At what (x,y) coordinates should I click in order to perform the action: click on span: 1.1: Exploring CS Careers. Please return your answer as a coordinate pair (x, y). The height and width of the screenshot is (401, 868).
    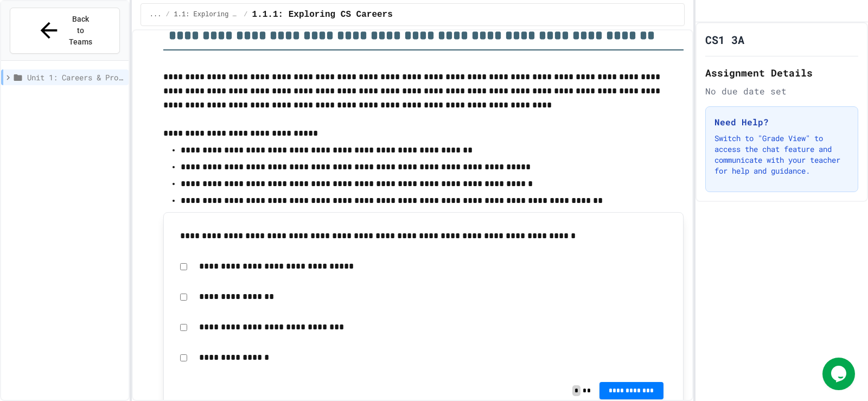
    Looking at the image, I should click on (206, 15).